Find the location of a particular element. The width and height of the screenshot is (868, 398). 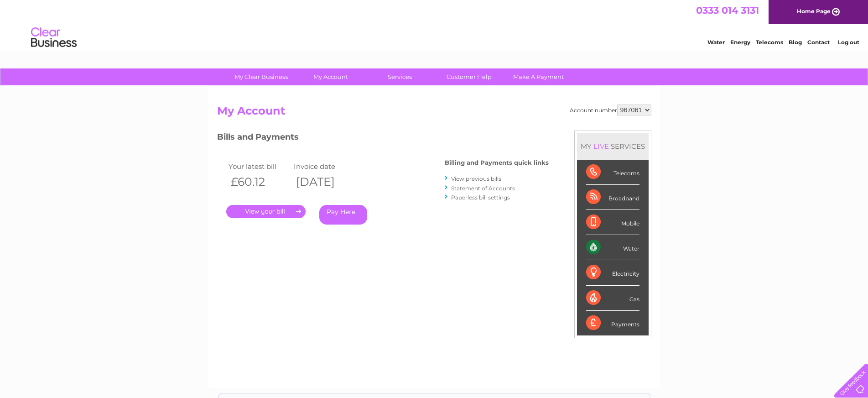

a: Contact is located at coordinates (818, 42).